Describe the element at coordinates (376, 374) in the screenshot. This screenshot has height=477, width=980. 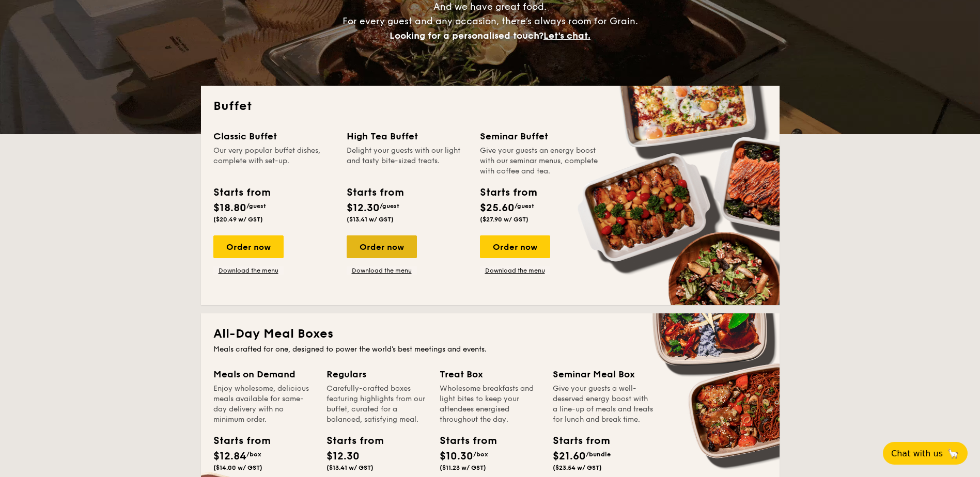
I see `div: Regulars` at that location.